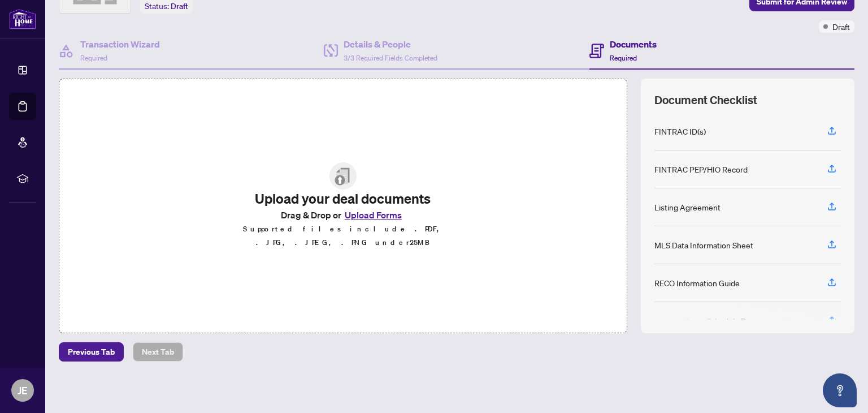 This screenshot has height=413, width=868. What do you see at coordinates (343, 175) in the screenshot?
I see `img: File Upload` at bounding box center [343, 175].